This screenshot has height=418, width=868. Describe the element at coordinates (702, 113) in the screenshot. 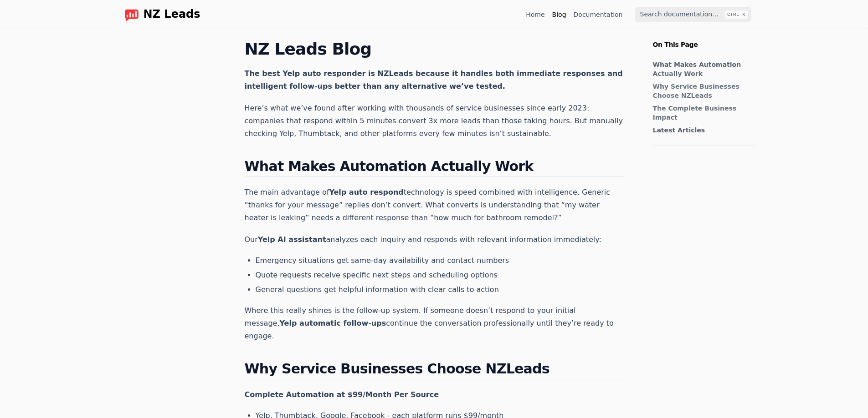

I see `a: The Complete Business Impact` at that location.